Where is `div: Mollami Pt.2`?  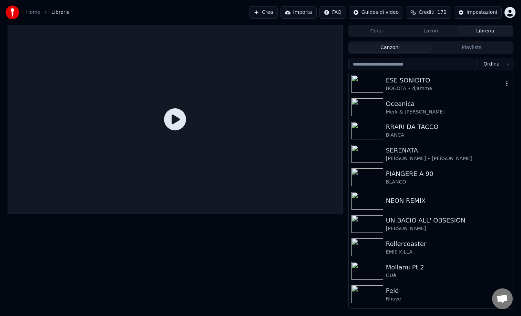
div: Mollami Pt.2 is located at coordinates (448, 267).